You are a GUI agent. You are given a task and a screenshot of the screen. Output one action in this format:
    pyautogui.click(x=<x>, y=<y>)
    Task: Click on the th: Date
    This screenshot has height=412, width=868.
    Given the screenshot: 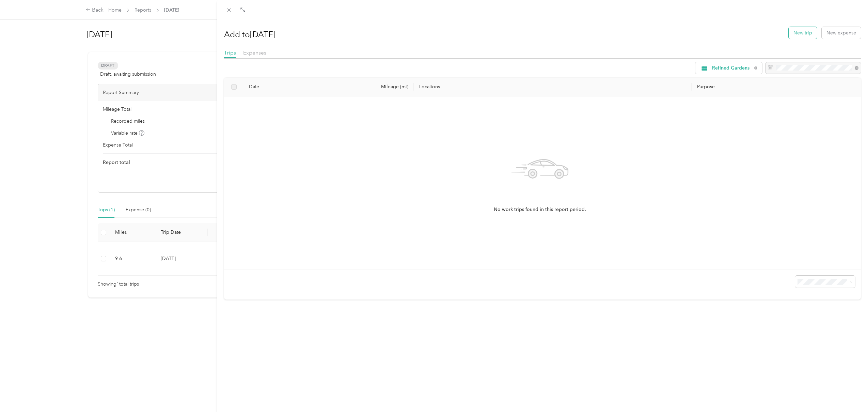 What is the action you would take?
    pyautogui.click(x=289, y=87)
    